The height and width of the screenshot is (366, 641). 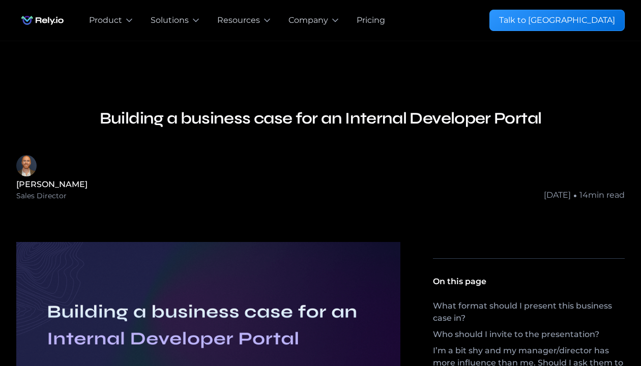 I want to click on a: What format should I present this business case in?, so click(x=528, y=314).